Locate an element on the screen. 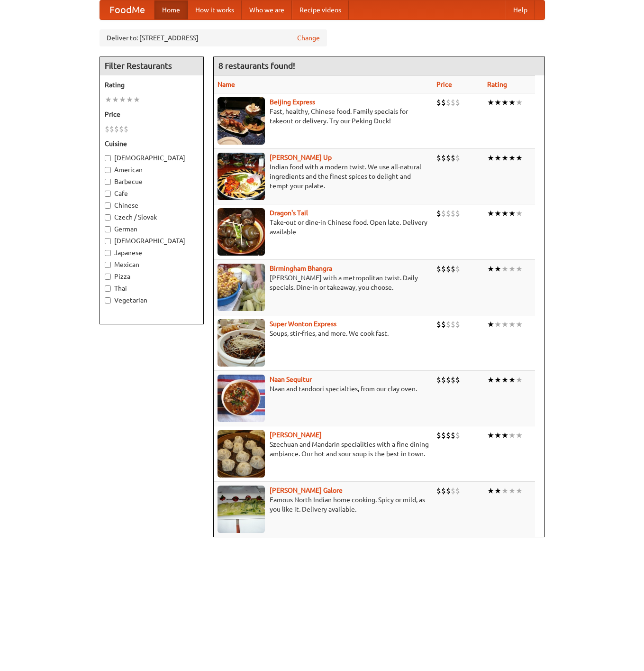  h5: Rating is located at coordinates (152, 85).